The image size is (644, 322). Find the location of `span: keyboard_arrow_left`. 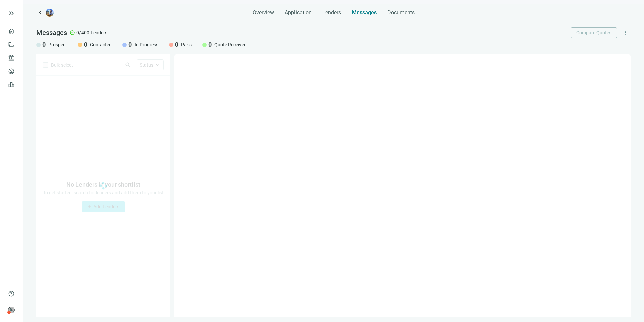

span: keyboard_arrow_left is located at coordinates (40, 12).